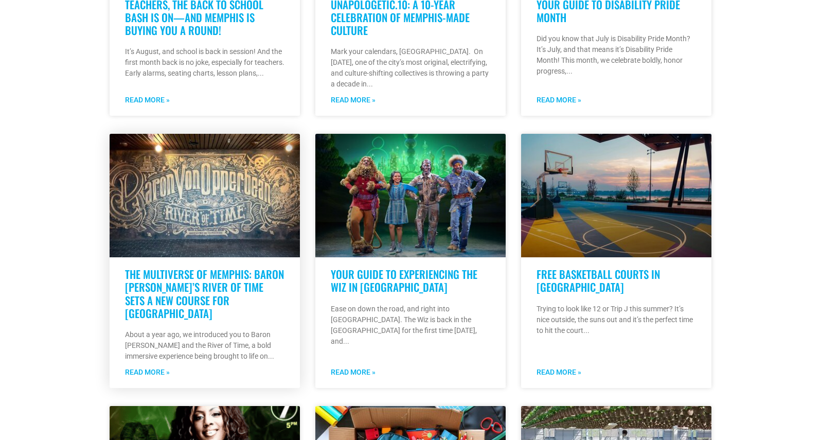 The image size is (821, 440). I want to click on a: Four actors in colorful costumes pose on stage in front of a green, whimsical backdrop resembling..., so click(410, 195).